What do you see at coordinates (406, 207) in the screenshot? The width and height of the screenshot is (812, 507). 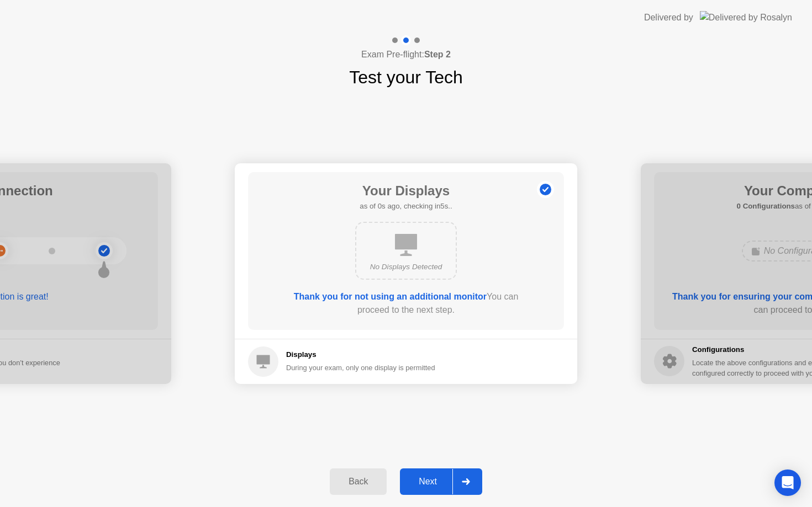 I see `h5: as of 0s ago, checking in5s..` at bounding box center [406, 207].